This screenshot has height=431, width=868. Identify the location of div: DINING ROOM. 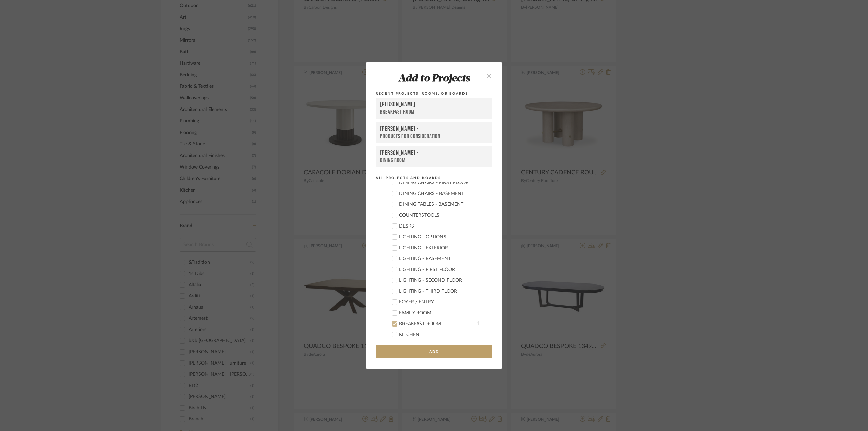
(434, 161).